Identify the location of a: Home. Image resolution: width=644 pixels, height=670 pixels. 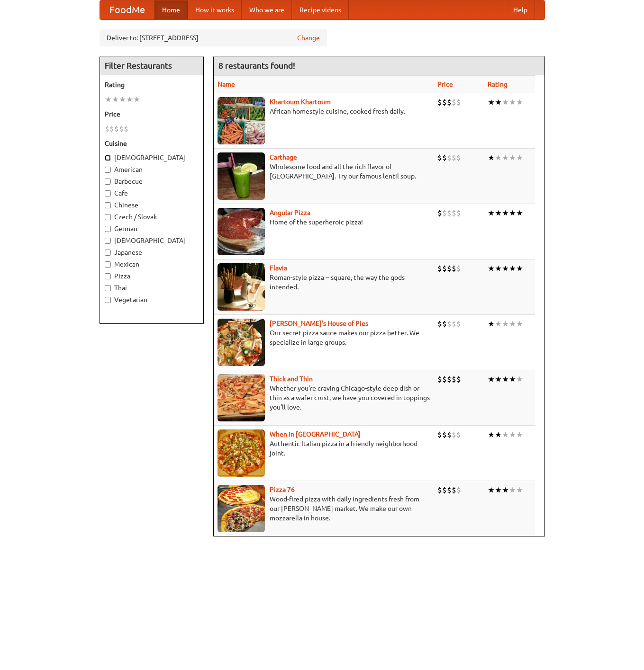
(171, 10).